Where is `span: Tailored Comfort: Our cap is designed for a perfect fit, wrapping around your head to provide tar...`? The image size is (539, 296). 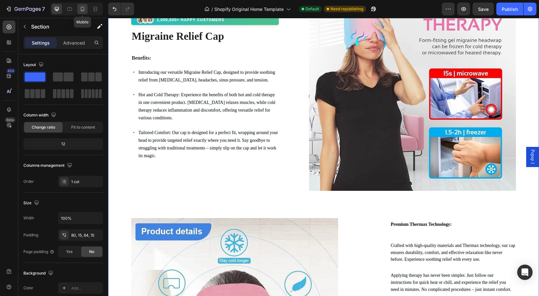
span: Tailored Comfort: Our cap is designed for a perfect fit, wrapping around your head to provide tar... is located at coordinates (100, 126).